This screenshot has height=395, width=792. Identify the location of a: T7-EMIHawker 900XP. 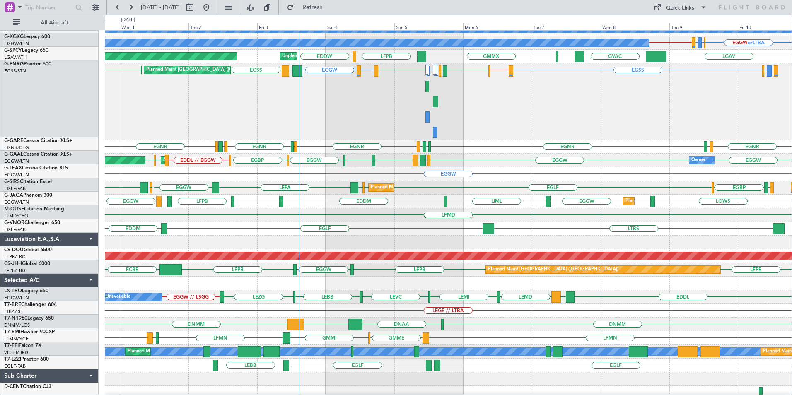
(29, 332).